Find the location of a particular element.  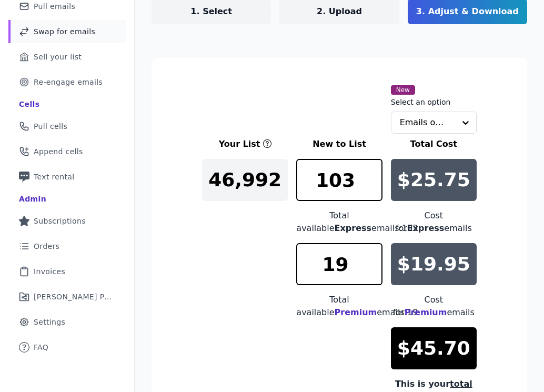

span: New is located at coordinates (403, 90).